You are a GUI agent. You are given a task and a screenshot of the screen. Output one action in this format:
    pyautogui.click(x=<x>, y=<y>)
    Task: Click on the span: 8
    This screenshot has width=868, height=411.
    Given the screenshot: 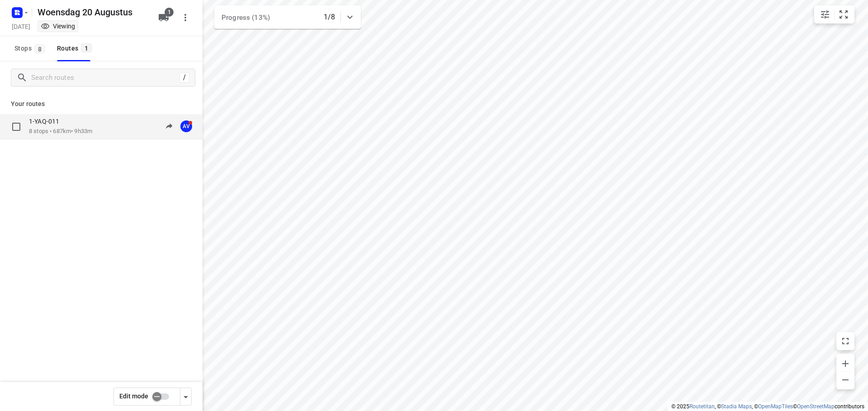 What is the action you would take?
    pyautogui.click(x=39, y=49)
    